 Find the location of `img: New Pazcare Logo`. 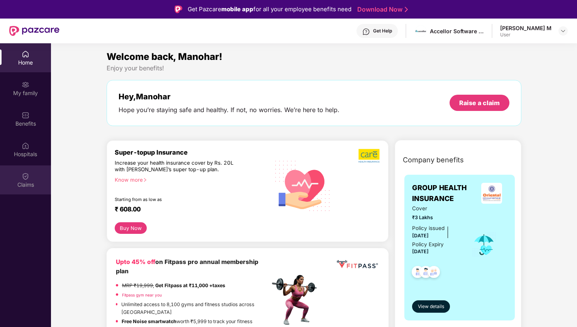

img: New Pazcare Logo is located at coordinates (34, 31).